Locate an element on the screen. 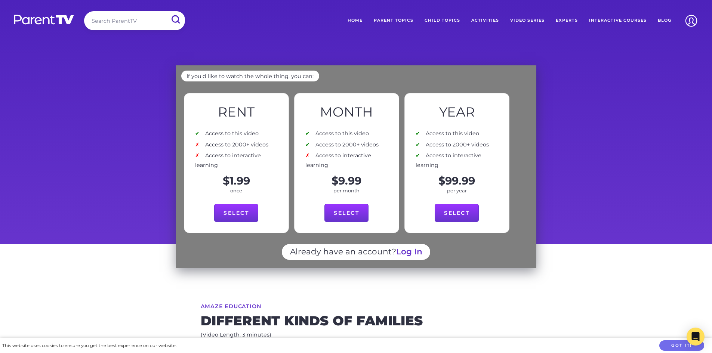 This screenshot has width=712, height=353. a: Parent Topics is located at coordinates (394, 21).